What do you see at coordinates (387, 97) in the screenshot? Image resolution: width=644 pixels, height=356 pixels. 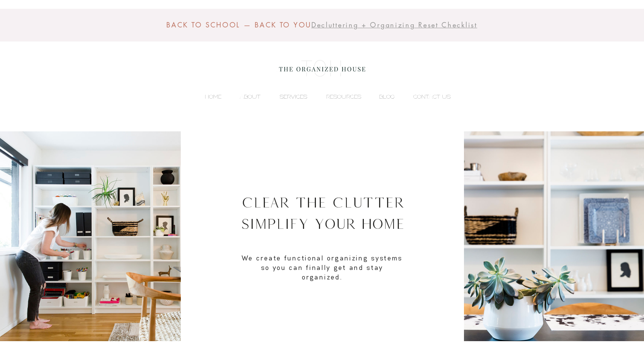 I see `p: BLOG` at bounding box center [387, 97].